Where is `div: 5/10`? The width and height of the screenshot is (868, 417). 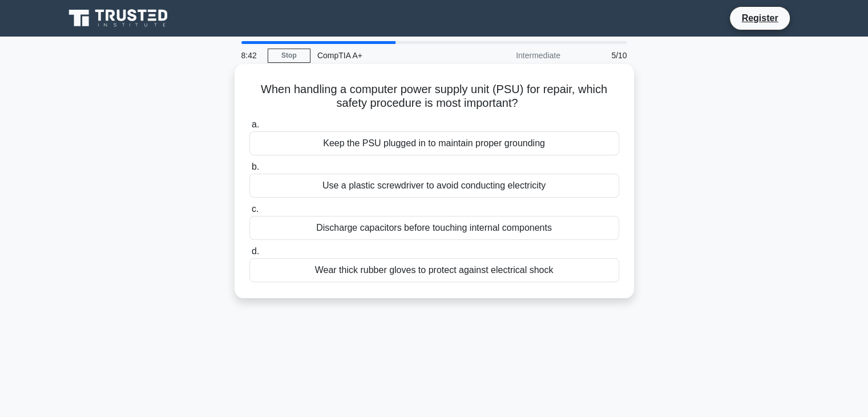
div: 5/10 is located at coordinates (601, 55).